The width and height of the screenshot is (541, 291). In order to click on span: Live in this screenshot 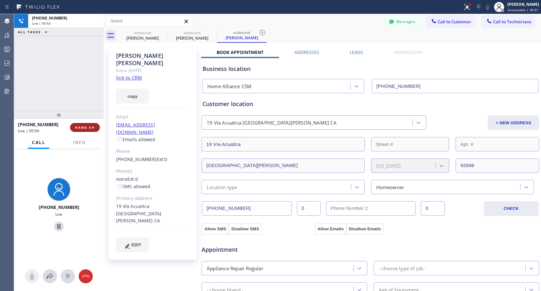, I will do `click(59, 214)`.